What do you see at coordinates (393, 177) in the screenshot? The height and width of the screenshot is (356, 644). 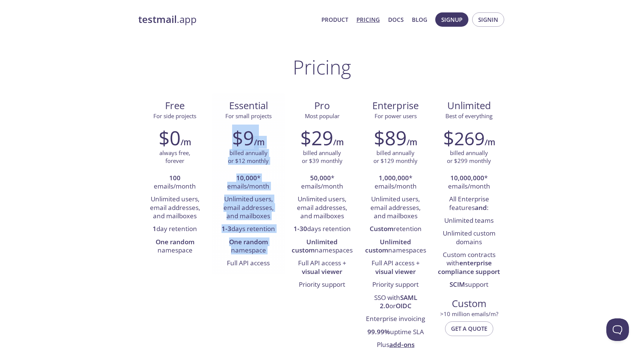 I see `strong: 1,000,000` at bounding box center [393, 177].